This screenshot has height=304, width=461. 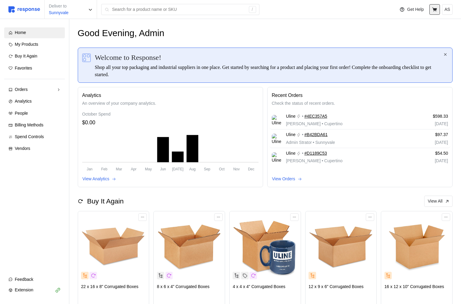 What do you see at coordinates (34, 137) in the screenshot?
I see `a: Spend Controls` at bounding box center [34, 137].